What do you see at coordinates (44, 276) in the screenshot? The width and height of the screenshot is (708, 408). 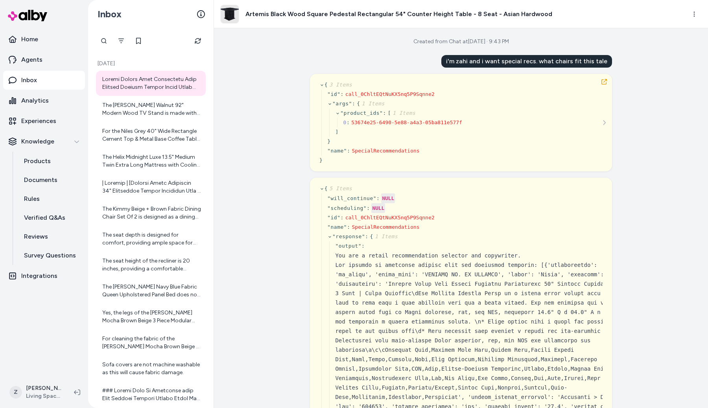 I see `a: Integrations` at bounding box center [44, 276].